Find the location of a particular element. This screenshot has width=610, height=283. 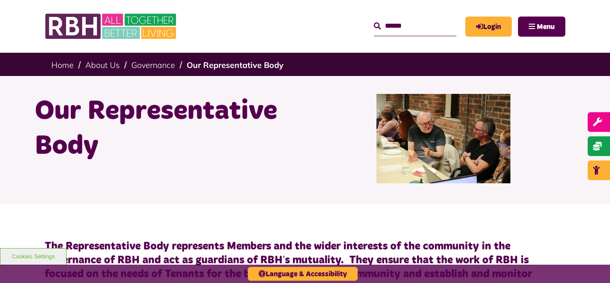

span: Menu is located at coordinates (546, 27).